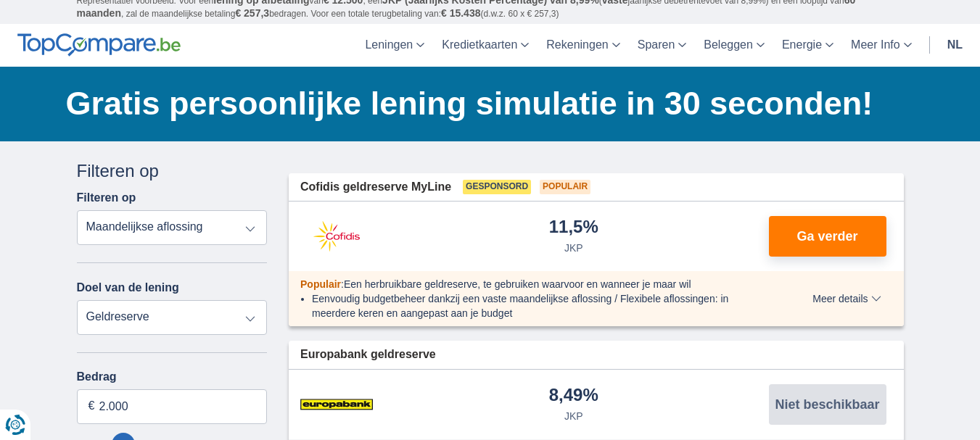 Image resolution: width=980 pixels, height=440 pixels. I want to click on a: Beleggen, so click(734, 45).